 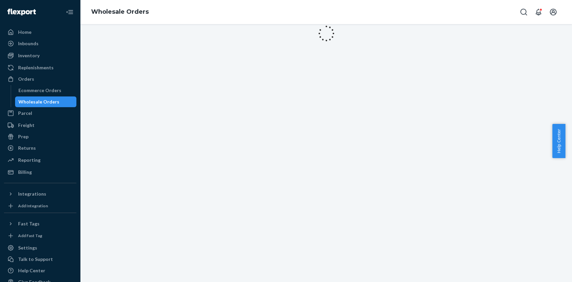 I want to click on button: Close Navigation, so click(x=70, y=12).